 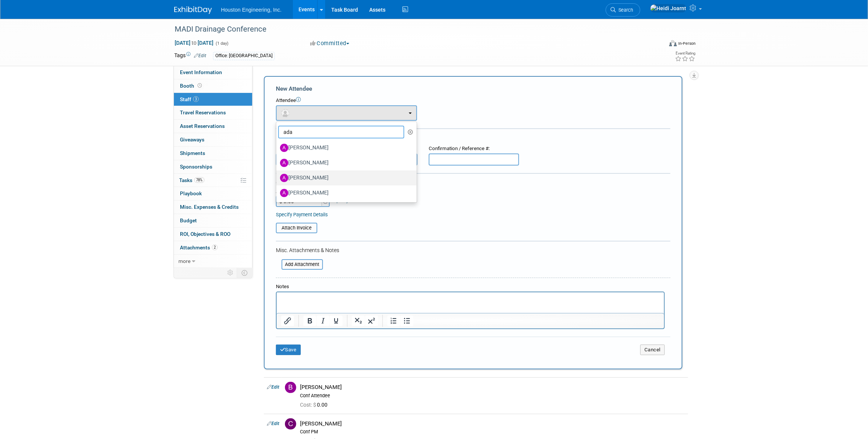 I want to click on div: Event Format, so click(x=657, y=45).